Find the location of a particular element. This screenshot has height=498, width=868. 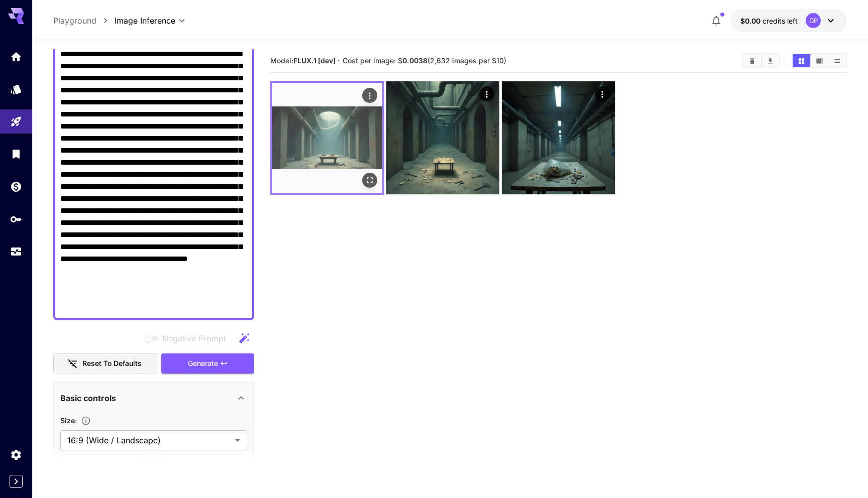

p: Playground is located at coordinates (75, 20).